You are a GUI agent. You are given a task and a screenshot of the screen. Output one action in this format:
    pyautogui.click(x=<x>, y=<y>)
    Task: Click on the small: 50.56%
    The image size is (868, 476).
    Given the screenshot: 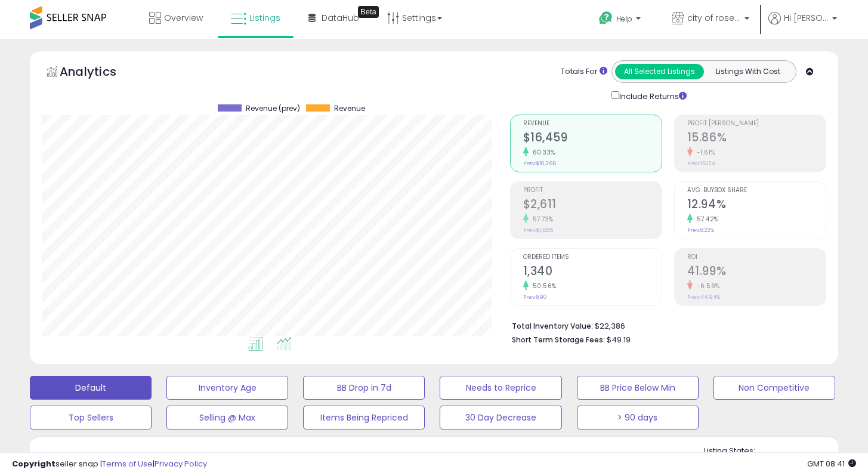 What is the action you would take?
    pyautogui.click(x=542, y=286)
    